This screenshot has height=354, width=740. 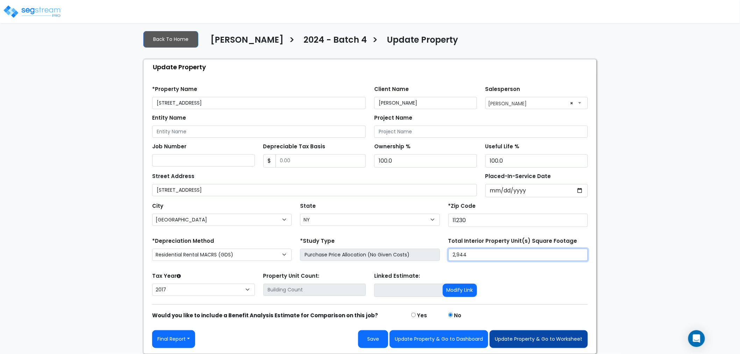 I want to click on button: Save, so click(x=373, y=339).